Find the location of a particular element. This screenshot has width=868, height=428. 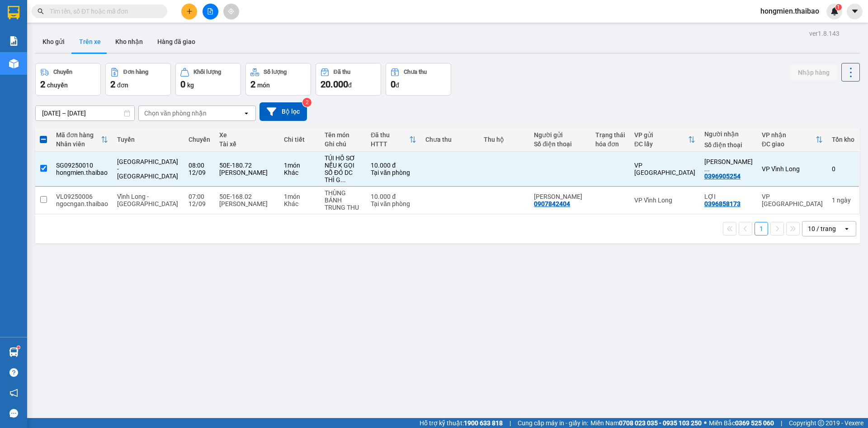

div: Đơn hàng is located at coordinates (136, 72).